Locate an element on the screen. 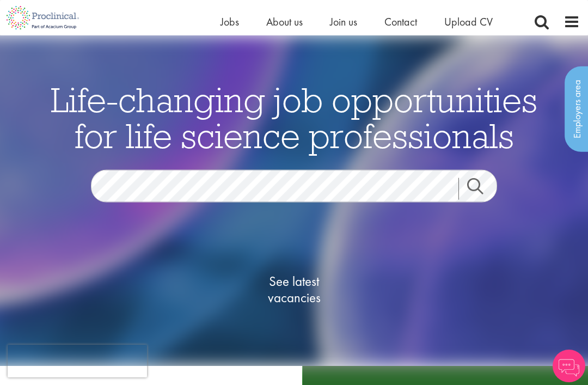 The image size is (588, 385). span: Life-changing job opportunities for life science professionals is located at coordinates (294, 117).